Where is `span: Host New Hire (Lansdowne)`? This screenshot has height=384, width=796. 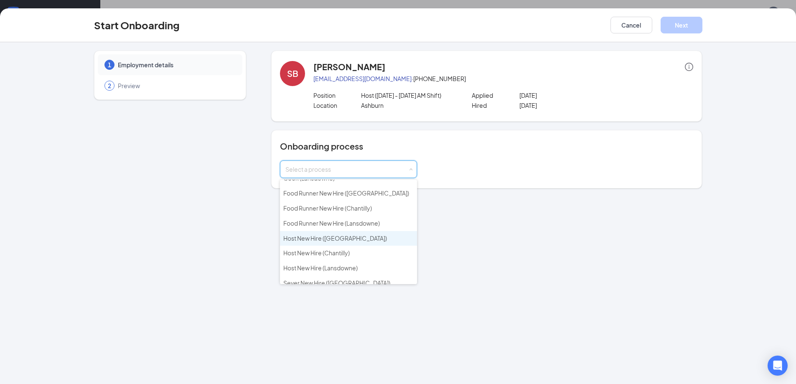
span: Host New Hire (Lansdowne) is located at coordinates (321, 268).